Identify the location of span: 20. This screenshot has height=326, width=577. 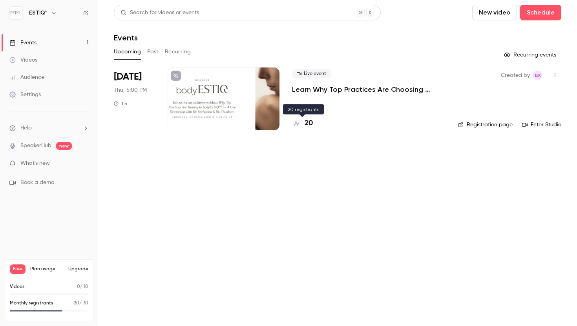
(77, 303).